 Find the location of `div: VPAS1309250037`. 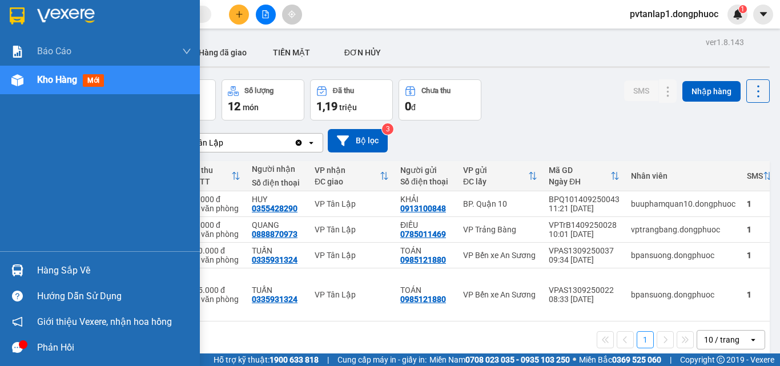

div: VPAS1309250037 is located at coordinates (584, 251).